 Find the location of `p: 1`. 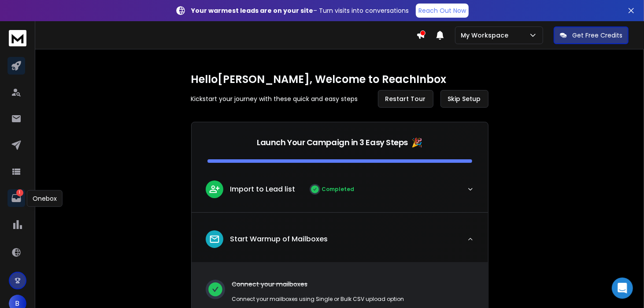

p: 1 is located at coordinates (20, 193).